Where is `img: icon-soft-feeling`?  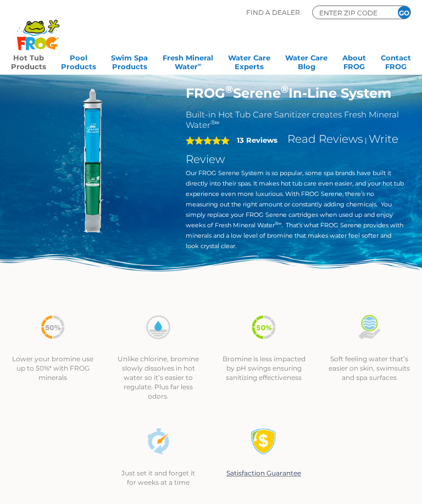
img: icon-soft-feeling is located at coordinates (369, 327).